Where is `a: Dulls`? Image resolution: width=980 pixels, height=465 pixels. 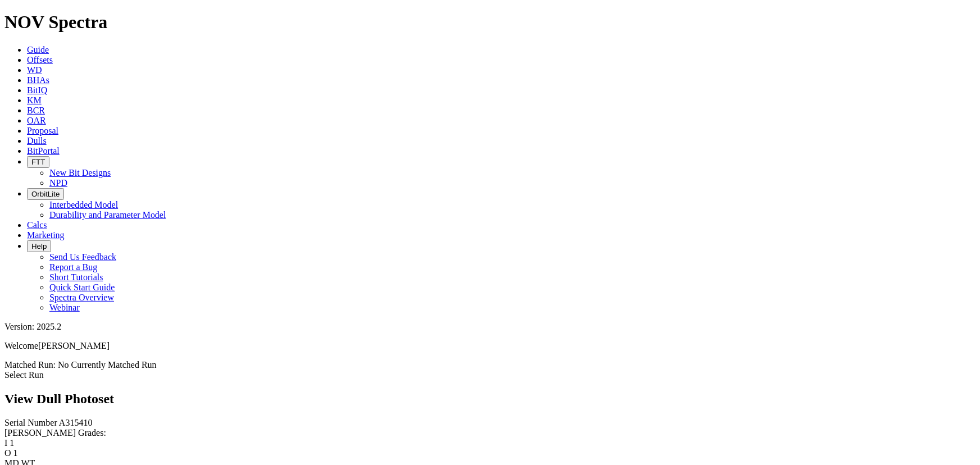
a: Dulls is located at coordinates (36, 140).